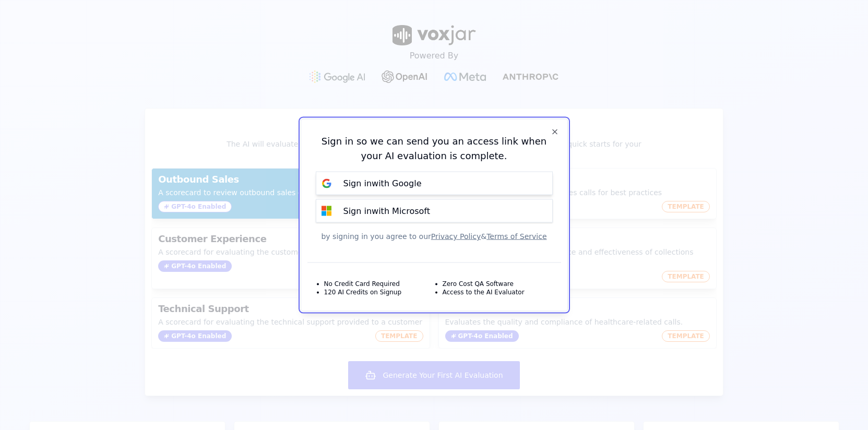 The width and height of the screenshot is (868, 430). What do you see at coordinates (483, 292) in the screenshot?
I see `li: Access to the AI Evaluator` at bounding box center [483, 292].